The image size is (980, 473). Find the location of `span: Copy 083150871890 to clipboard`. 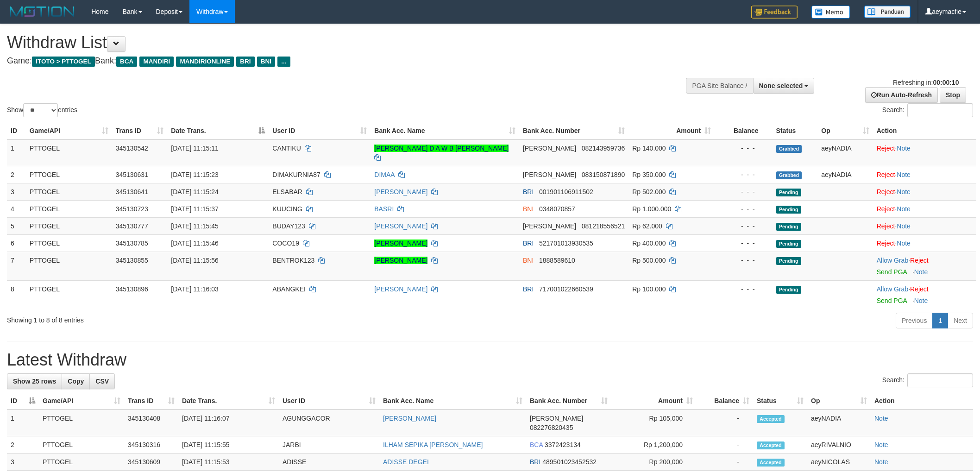

span: Copy 083150871890 to clipboard is located at coordinates (603, 175).